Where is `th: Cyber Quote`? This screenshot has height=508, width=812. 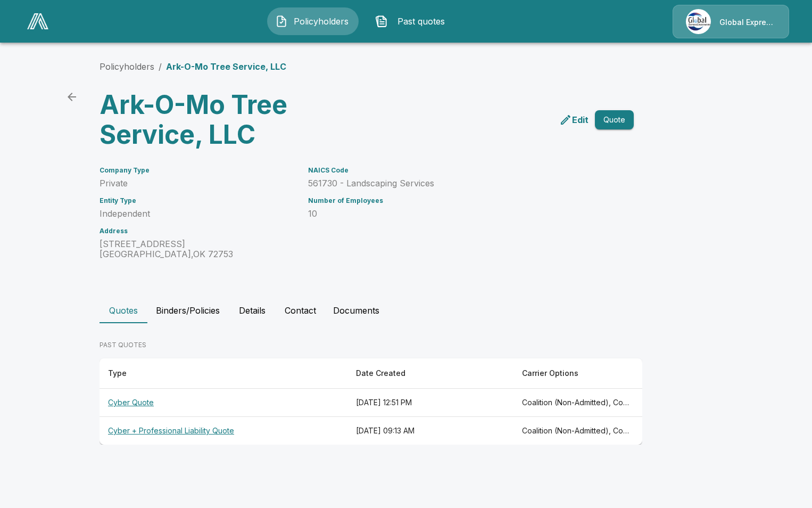 th: Cyber Quote is located at coordinates (223, 402).